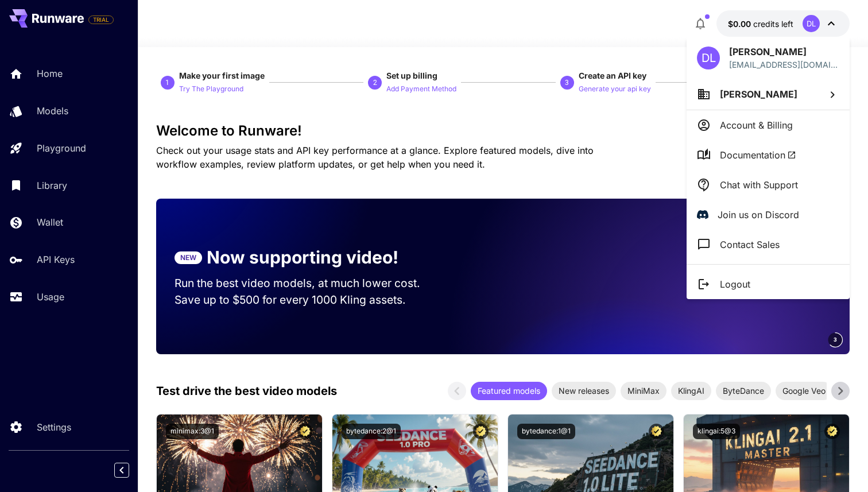 The height and width of the screenshot is (492, 868). Describe the element at coordinates (758, 215) in the screenshot. I see `p: Join us on Discord` at that location.